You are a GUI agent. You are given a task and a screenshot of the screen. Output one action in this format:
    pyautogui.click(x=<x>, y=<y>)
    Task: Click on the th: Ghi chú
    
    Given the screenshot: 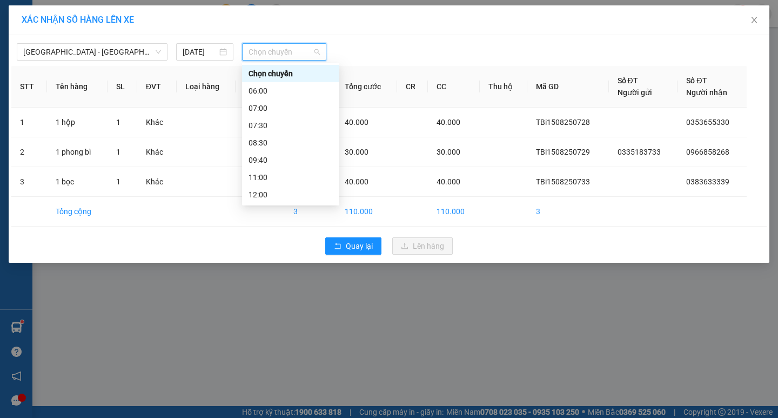 What is the action you would take?
    pyautogui.click(x=260, y=86)
    